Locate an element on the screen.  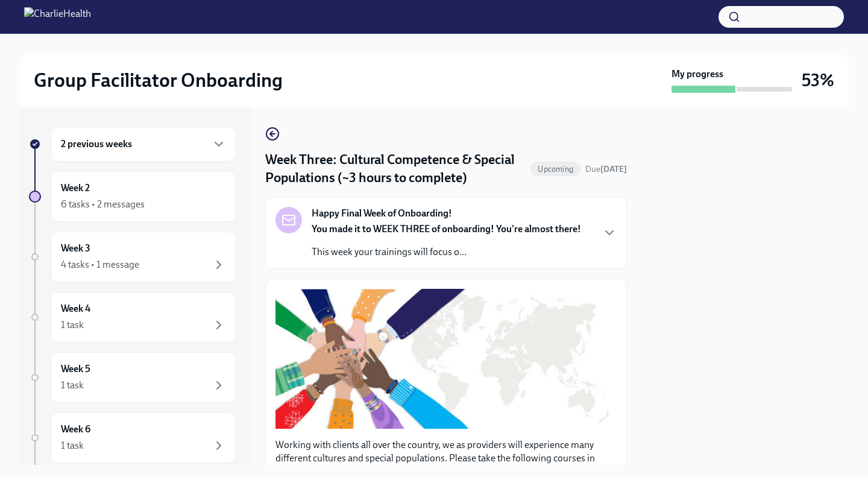
a: Week 51 task is located at coordinates (132, 377).